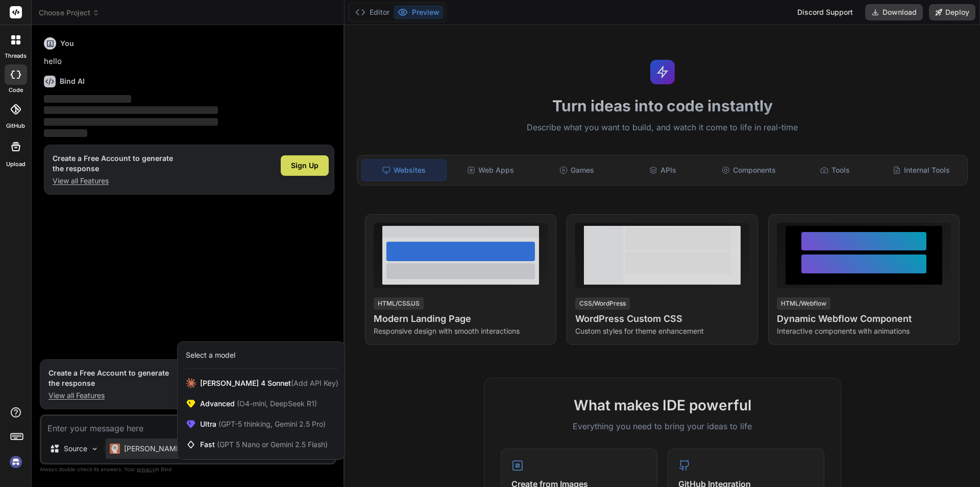 The height and width of the screenshot is (487, 980). Describe the element at coordinates (263, 424) in the screenshot. I see `span: Ultra` at that location.